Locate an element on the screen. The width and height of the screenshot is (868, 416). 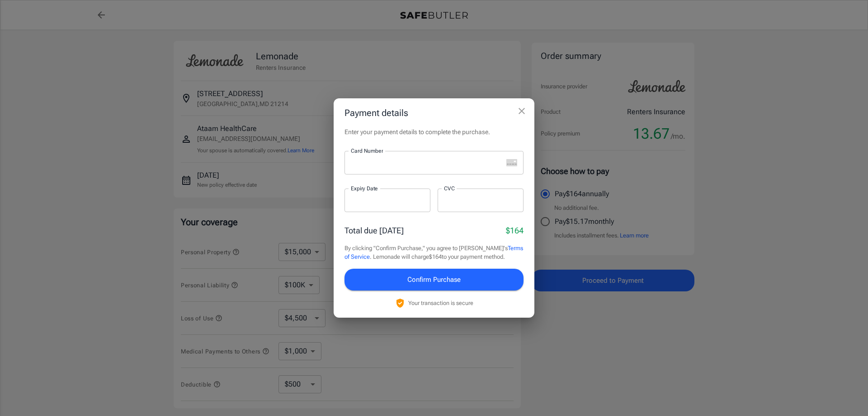
p: $164 is located at coordinates (515, 230).